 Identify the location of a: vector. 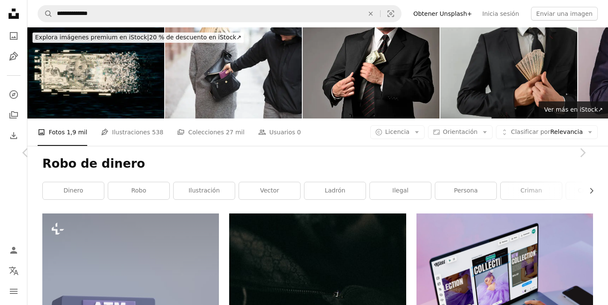
(269, 191).